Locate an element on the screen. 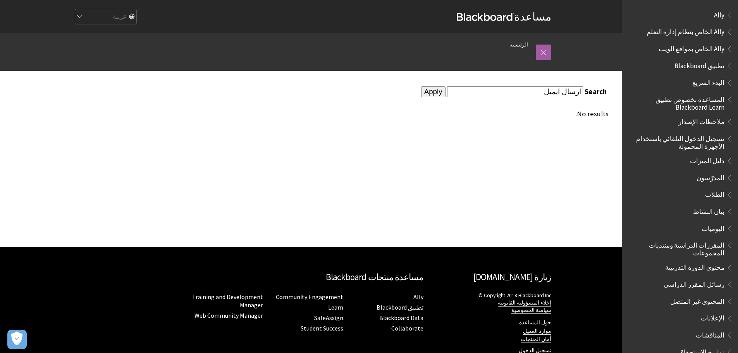  span: تسجيل الدخول التلقائي باستخدام الأجهزة المحمولة is located at coordinates (678, 141).